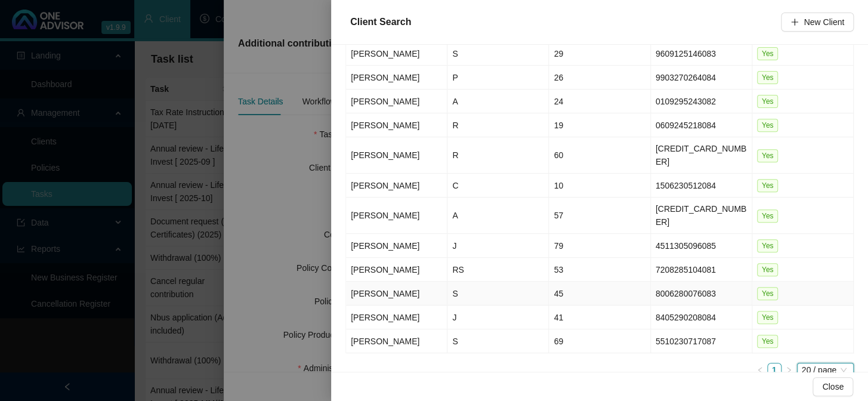  Describe the element at coordinates (558, 215) in the screenshot. I see `span: 57` at that location.